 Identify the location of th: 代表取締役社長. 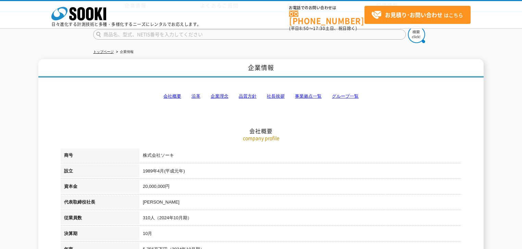
(100, 204).